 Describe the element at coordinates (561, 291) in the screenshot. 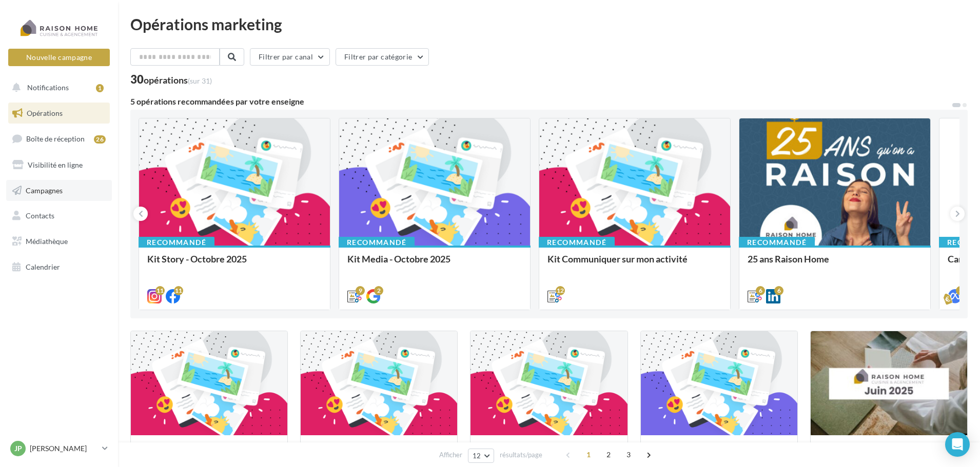

I see `div: 12` at that location.